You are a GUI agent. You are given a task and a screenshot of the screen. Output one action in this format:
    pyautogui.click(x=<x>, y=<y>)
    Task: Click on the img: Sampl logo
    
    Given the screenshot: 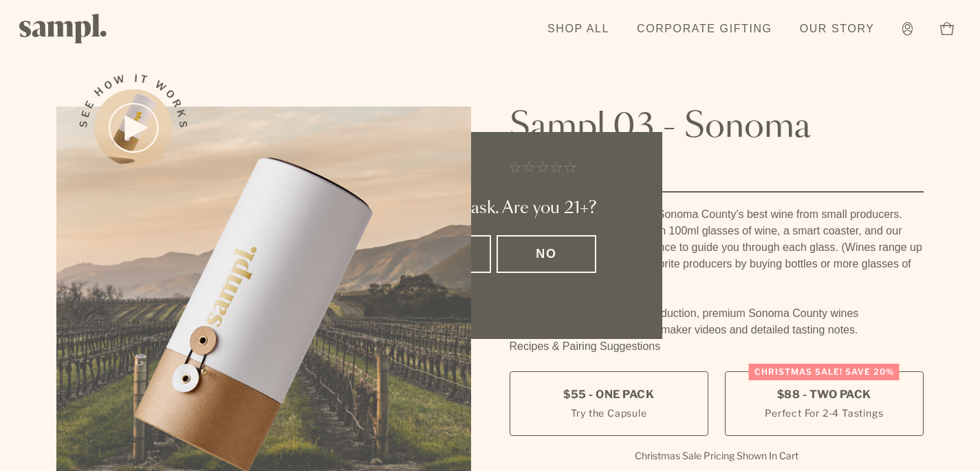 What is the action you would take?
    pyautogui.click(x=63, y=29)
    